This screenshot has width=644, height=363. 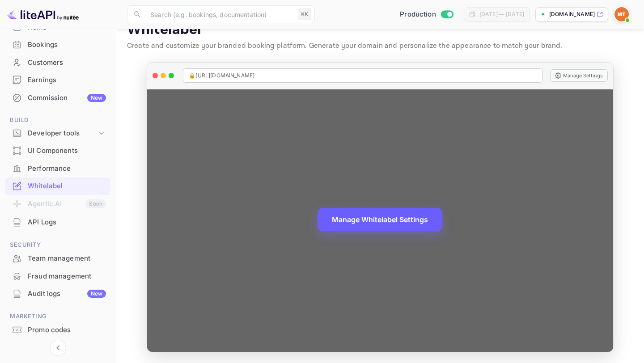 What do you see at coordinates (380, 30) in the screenshot?
I see `p: Whitelabel` at bounding box center [380, 30].